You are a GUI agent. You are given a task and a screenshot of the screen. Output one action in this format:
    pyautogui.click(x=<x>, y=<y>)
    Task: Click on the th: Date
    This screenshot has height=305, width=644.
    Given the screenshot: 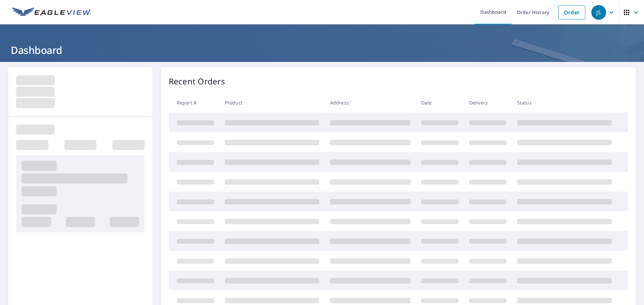 What is the action you would take?
    pyautogui.click(x=440, y=102)
    